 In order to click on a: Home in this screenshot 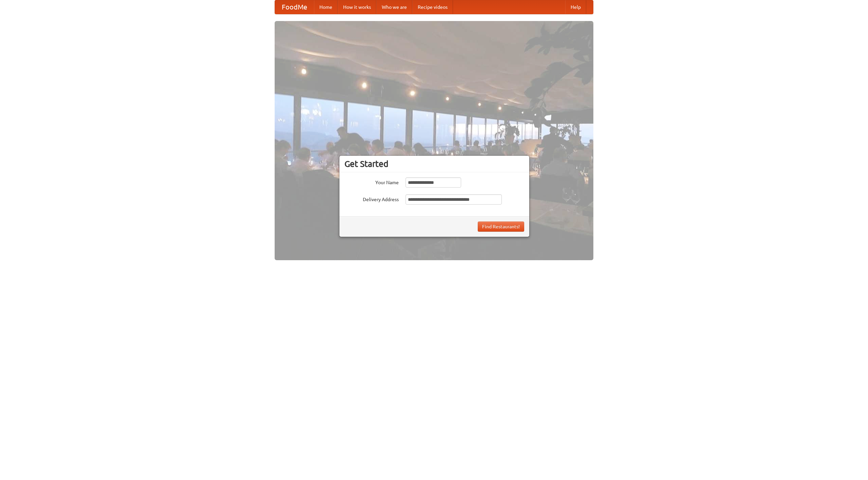, I will do `click(325, 7)`.